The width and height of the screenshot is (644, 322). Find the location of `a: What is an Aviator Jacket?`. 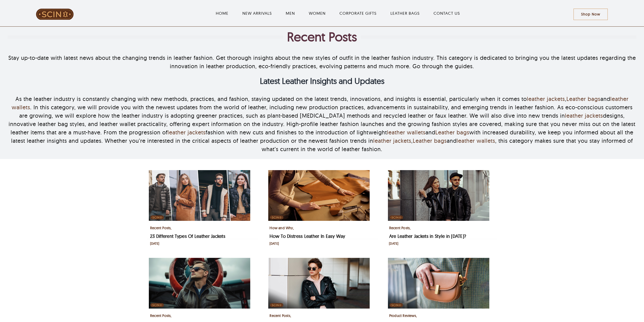

a: What is an Aviator Jacket? is located at coordinates (199, 261).